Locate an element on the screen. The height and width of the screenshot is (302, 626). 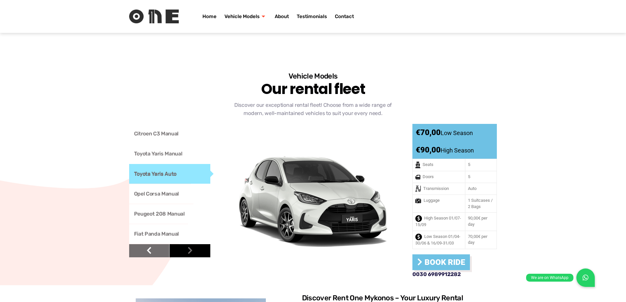
a: Fiat Panda Manual is located at coordinates (170, 234).